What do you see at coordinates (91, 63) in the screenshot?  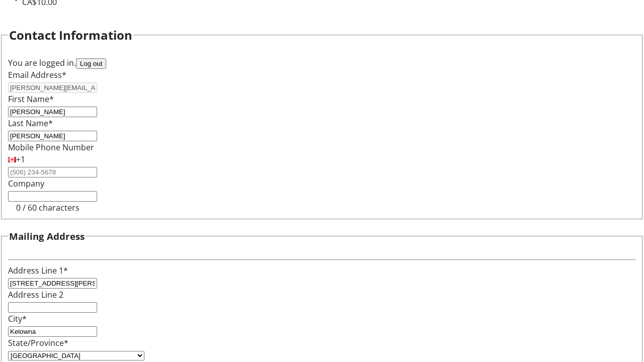 I see `button: Log out` at bounding box center [91, 63].